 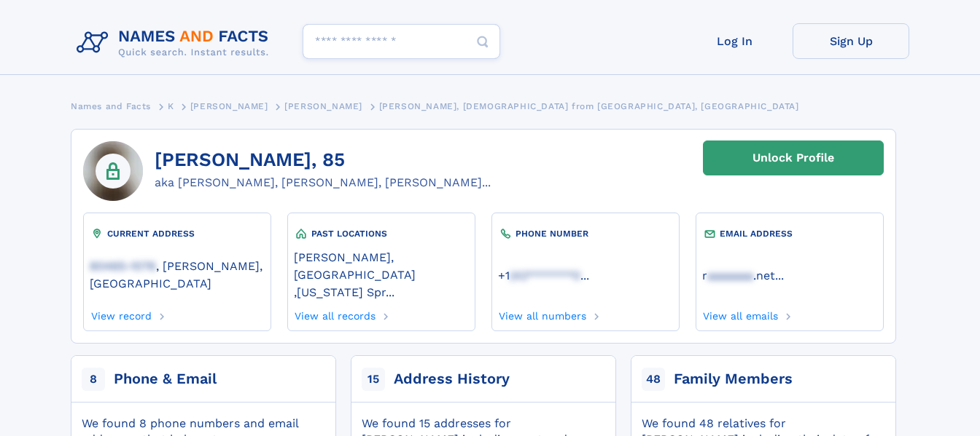 I want to click on a: View all numbers, so click(x=543, y=314).